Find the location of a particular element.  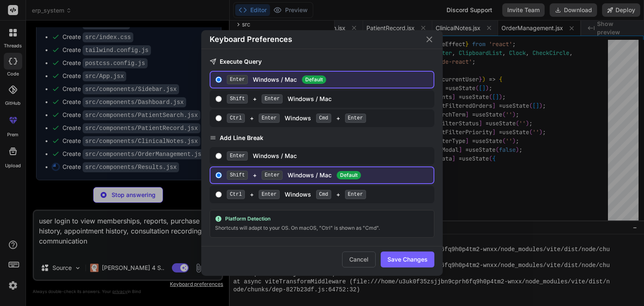

input: EnterWindows / Mac Default is located at coordinates (218, 80).